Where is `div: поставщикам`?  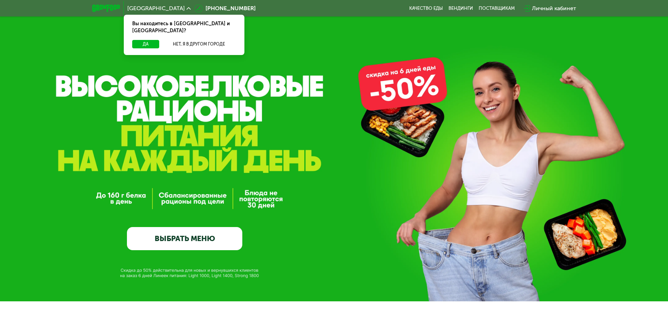
div: поставщикам is located at coordinates (496, 8).